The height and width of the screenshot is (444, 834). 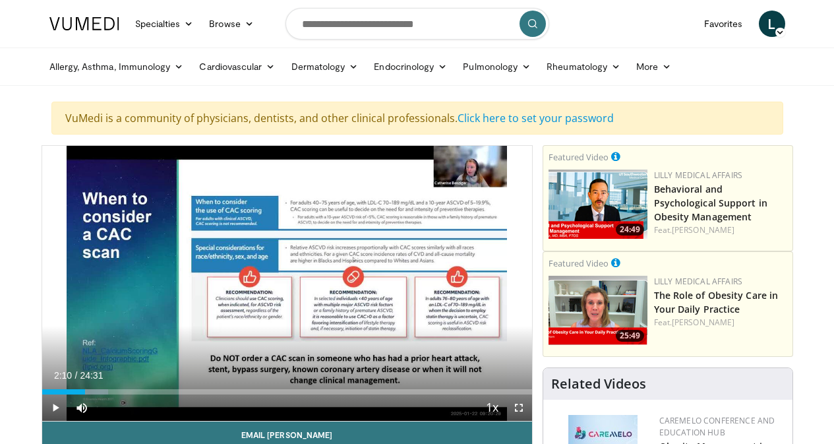 What do you see at coordinates (325, 67) in the screenshot?
I see `a: Dermatology` at bounding box center [325, 67].